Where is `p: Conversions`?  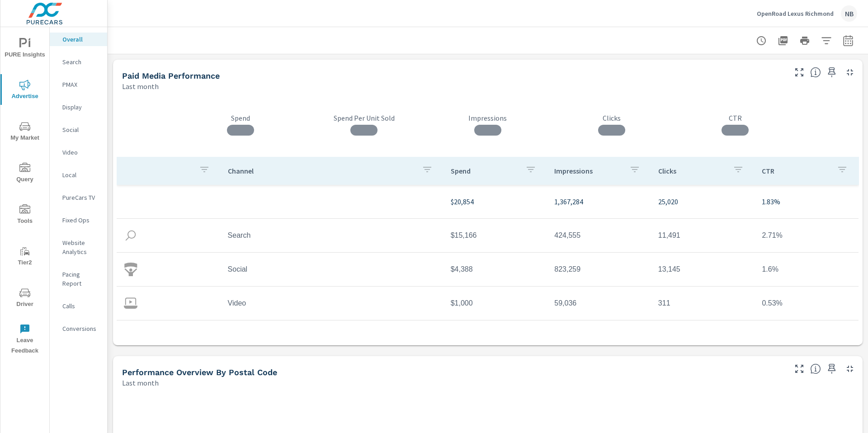 p: Conversions is located at coordinates (81, 329).